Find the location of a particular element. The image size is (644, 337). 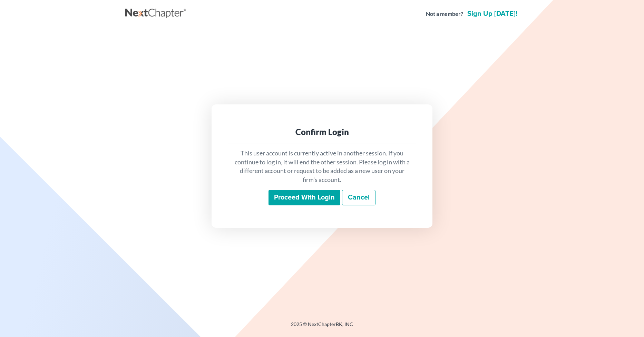

p: This user account is currently active in another session. If you continue to log in, it will end ... is located at coordinates (322, 167).